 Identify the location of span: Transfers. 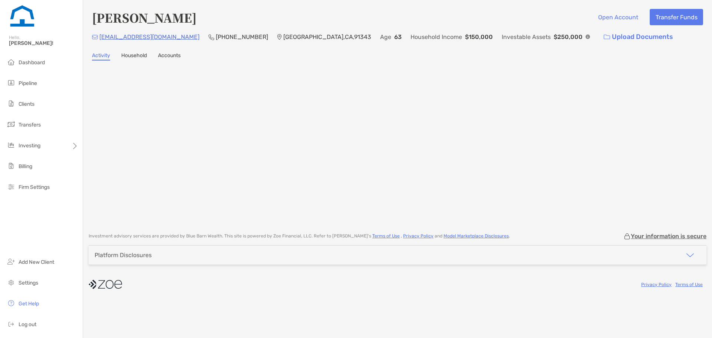
(30, 125).